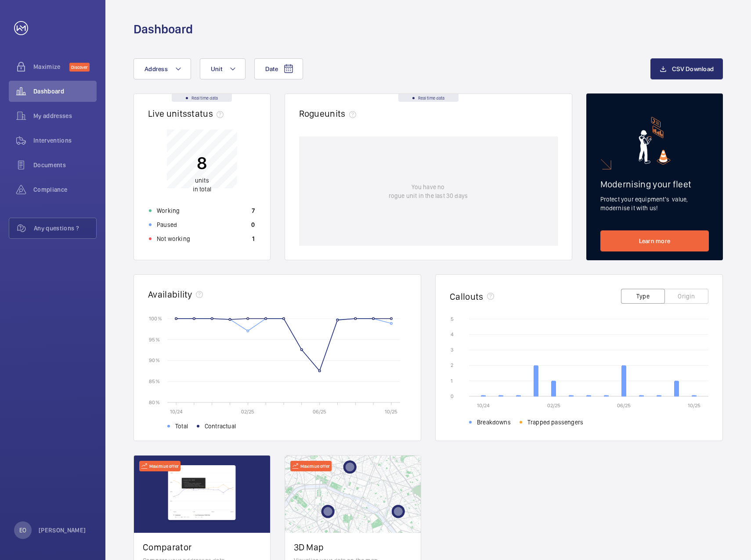  I want to click on p: 0, so click(253, 225).